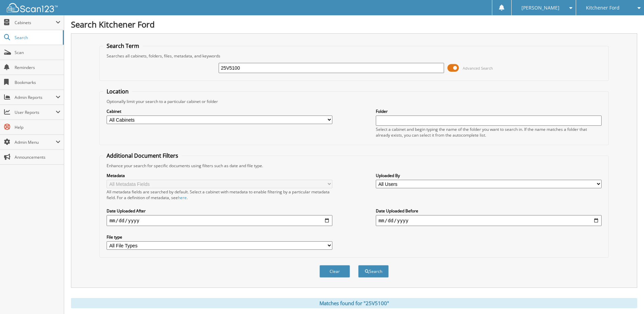  I want to click on label: Metadata, so click(219, 175).